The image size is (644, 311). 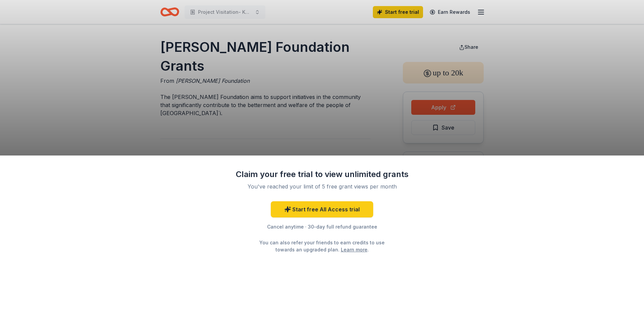 What do you see at coordinates (322, 186) in the screenshot?
I see `div: You've reached your limit of 5 free grant views per month` at bounding box center [322, 186].